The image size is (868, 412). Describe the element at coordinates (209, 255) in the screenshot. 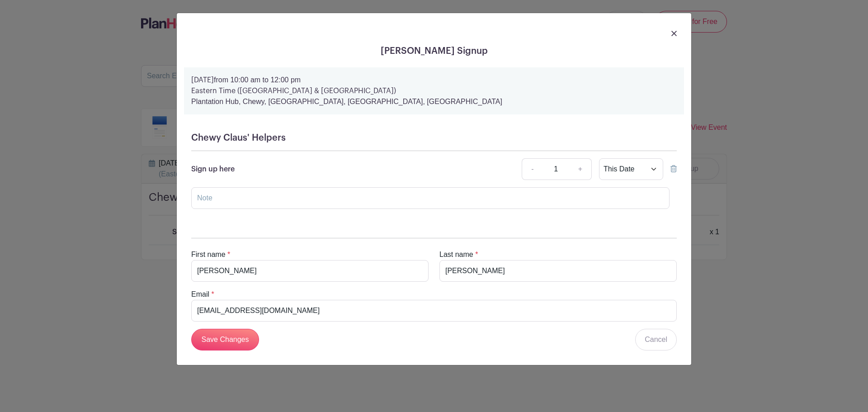

I see `label: First name` at that location.